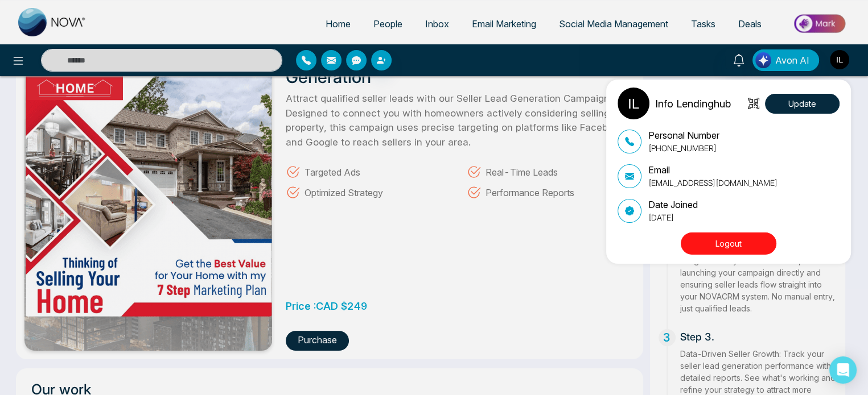 This screenshot has height=395, width=868. Describe the element at coordinates (802, 104) in the screenshot. I see `button: Update` at that location.